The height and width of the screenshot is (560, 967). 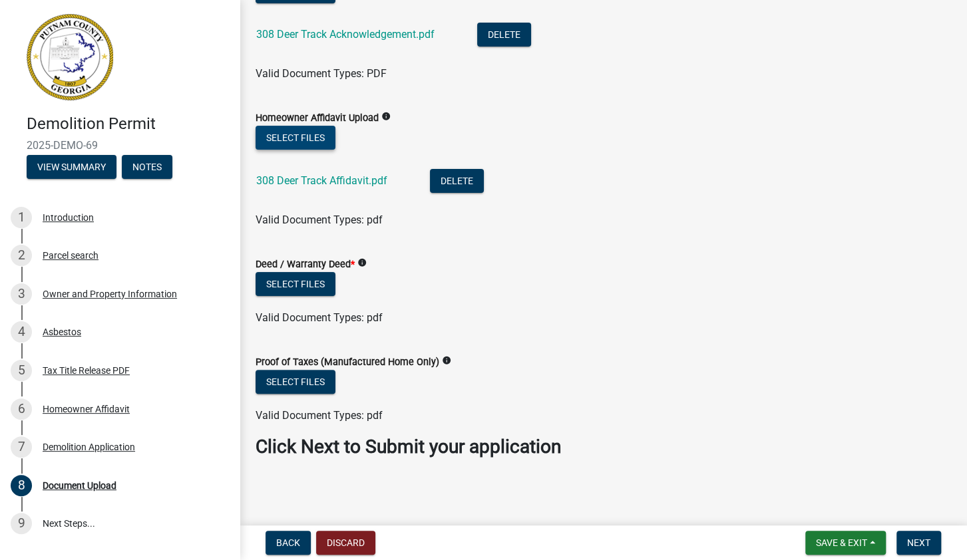 What do you see at coordinates (21, 486) in the screenshot?
I see `div: 8` at bounding box center [21, 486].